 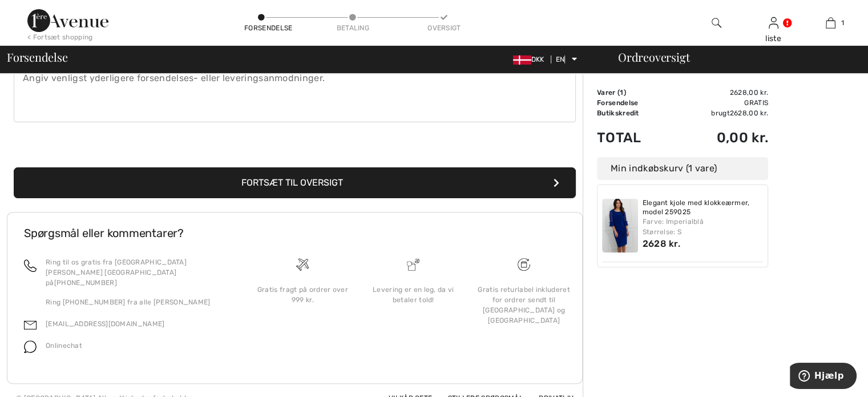 What do you see at coordinates (830, 23) in the screenshot?
I see `a: 1` at bounding box center [830, 23].